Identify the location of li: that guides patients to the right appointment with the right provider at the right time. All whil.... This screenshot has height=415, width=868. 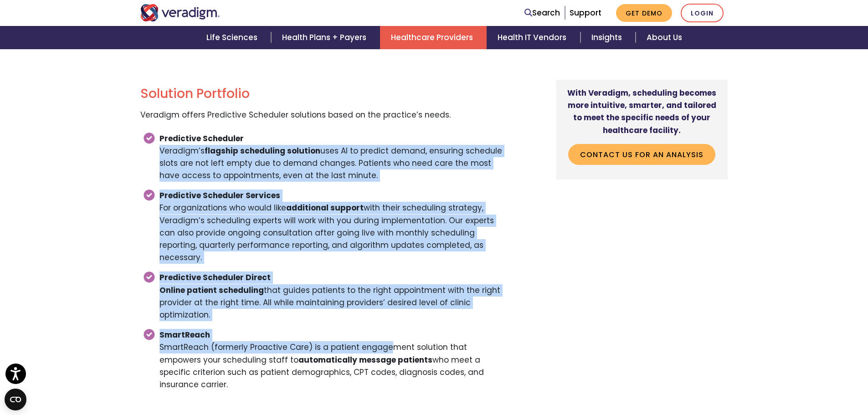
(332, 297).